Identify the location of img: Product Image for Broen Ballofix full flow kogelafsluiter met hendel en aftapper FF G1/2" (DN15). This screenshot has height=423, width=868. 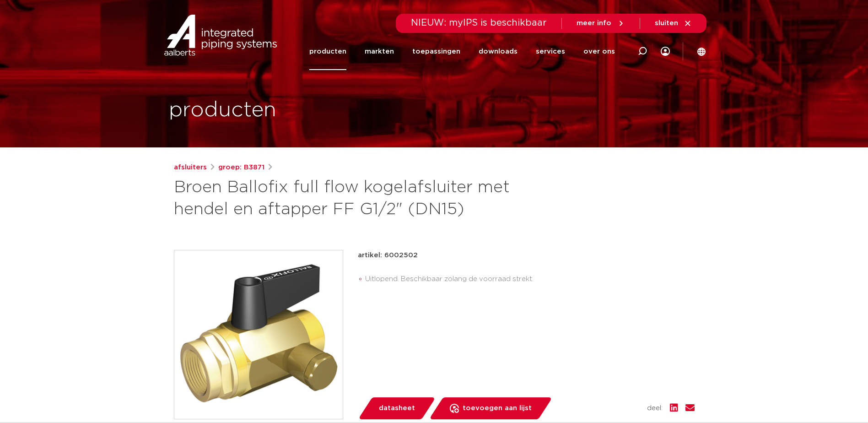
(259, 334).